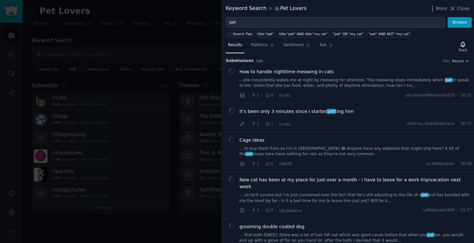 The image size is (474, 243). What do you see at coordinates (260, 61) in the screenshot?
I see `span: 100` at bounding box center [260, 61].